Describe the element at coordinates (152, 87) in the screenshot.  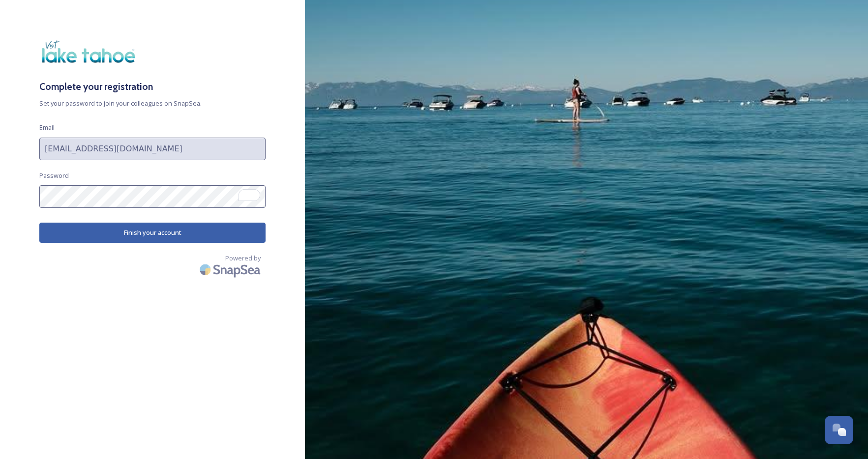
I see `h3: Complete your registration` at that location.